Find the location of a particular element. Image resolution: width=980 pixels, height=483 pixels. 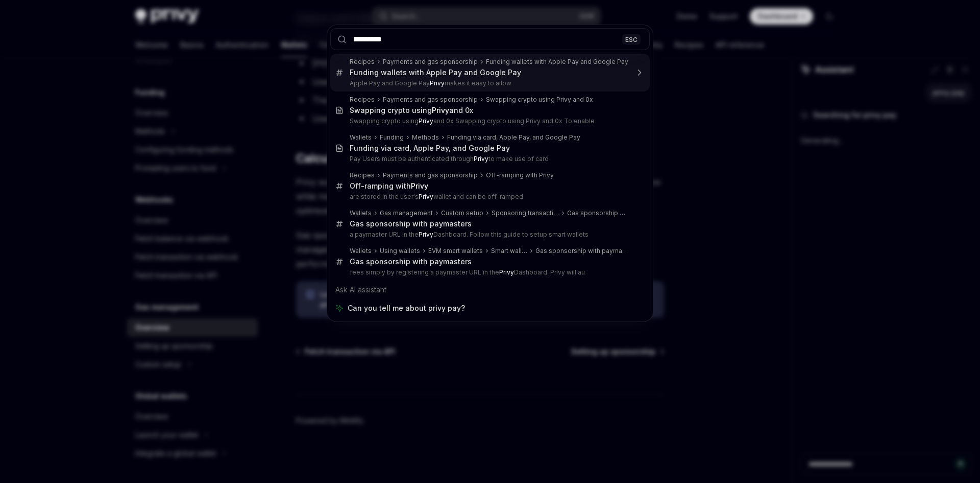

div: Smart wallets is located at coordinates (509, 251).